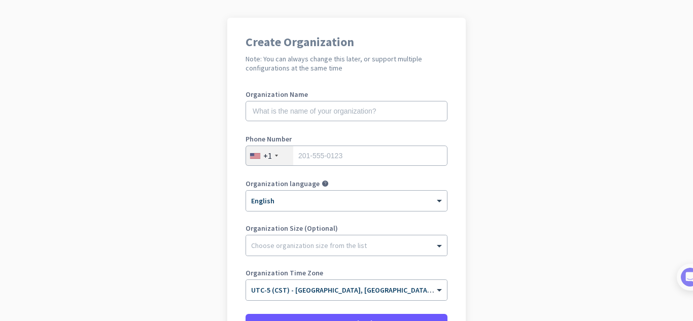 The width and height of the screenshot is (693, 321). I want to click on h2: Note: You can always change this later, or support multiple configurations at the same time, so click(346, 63).